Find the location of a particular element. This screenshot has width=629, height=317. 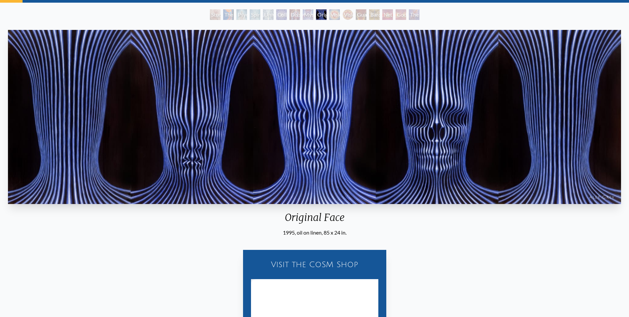

div: The Torch is located at coordinates (229, 15).